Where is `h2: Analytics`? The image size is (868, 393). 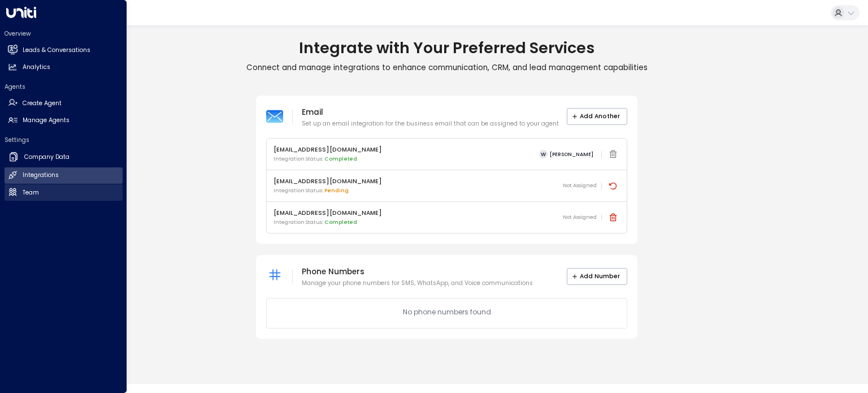
h2: Analytics is located at coordinates (36, 67).